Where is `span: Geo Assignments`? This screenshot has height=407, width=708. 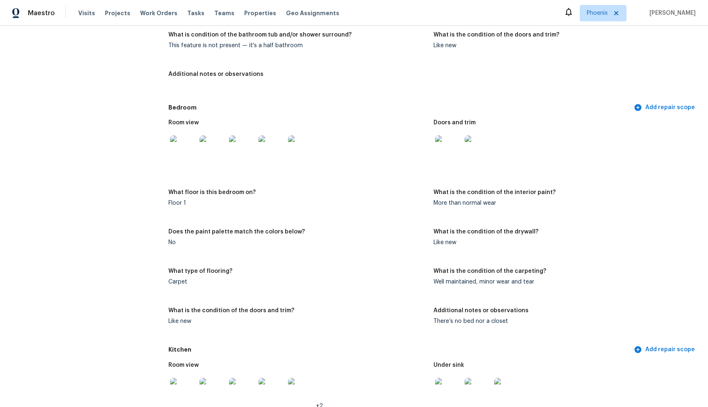 span: Geo Assignments is located at coordinates (313, 13).